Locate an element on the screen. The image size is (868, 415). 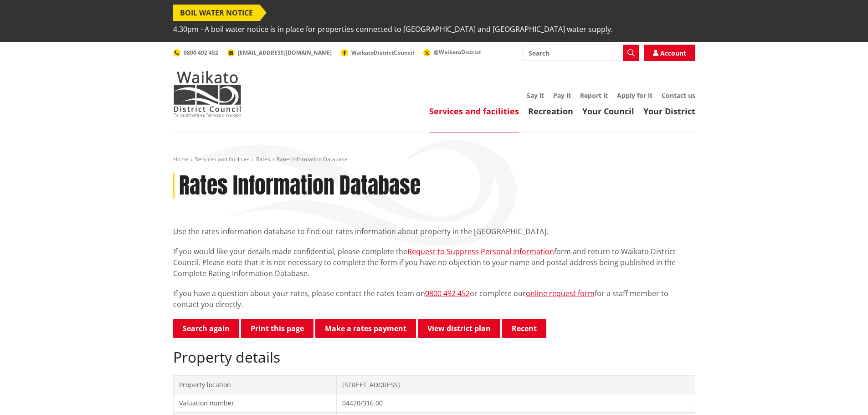
a: View district plan is located at coordinates (459, 329).